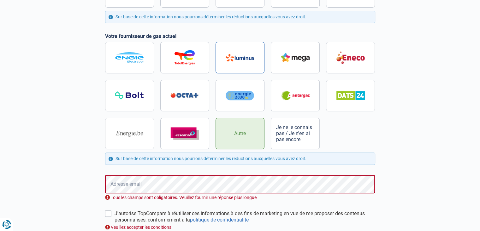 This screenshot has height=231, width=480. Describe the element at coordinates (240, 95) in the screenshot. I see `img: Energie2030` at that location.